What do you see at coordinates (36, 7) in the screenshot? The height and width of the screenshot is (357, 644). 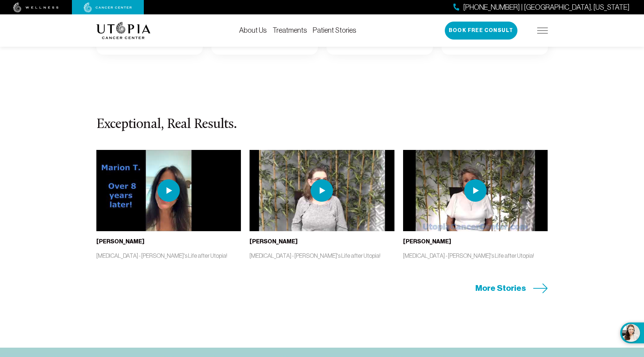 I see `img: wellness` at bounding box center [36, 7].